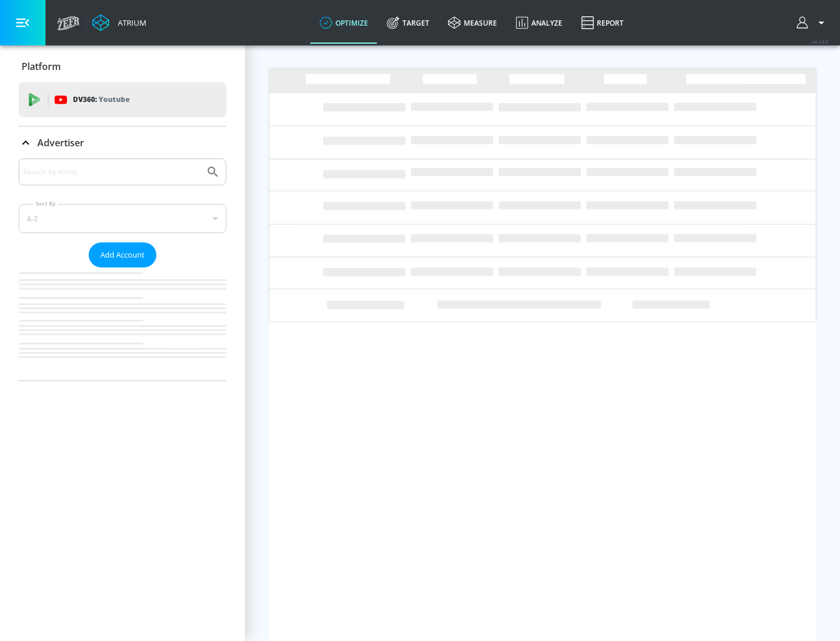 This screenshot has height=641, width=840. What do you see at coordinates (472, 22) in the screenshot?
I see `a: measure` at bounding box center [472, 22].